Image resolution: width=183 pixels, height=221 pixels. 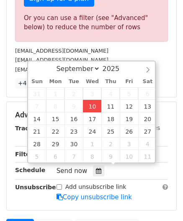 I want to click on a: +47 more, so click(x=33, y=83).